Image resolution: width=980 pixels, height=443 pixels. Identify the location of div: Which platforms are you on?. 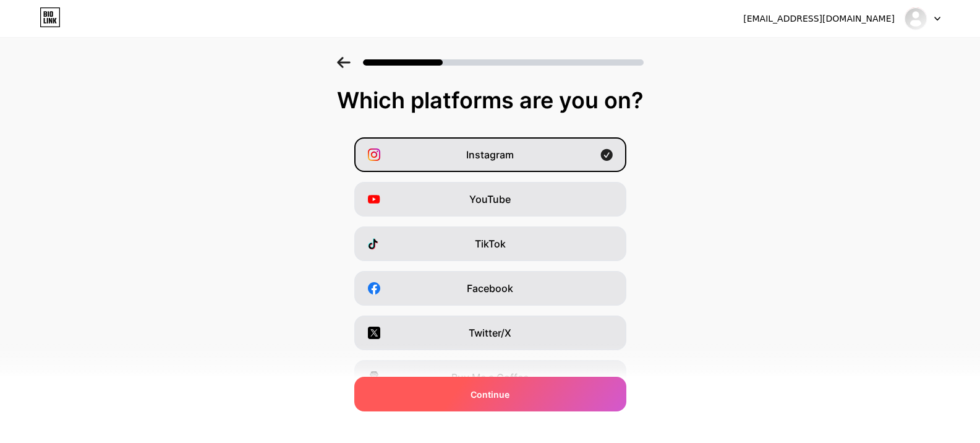
(490, 100).